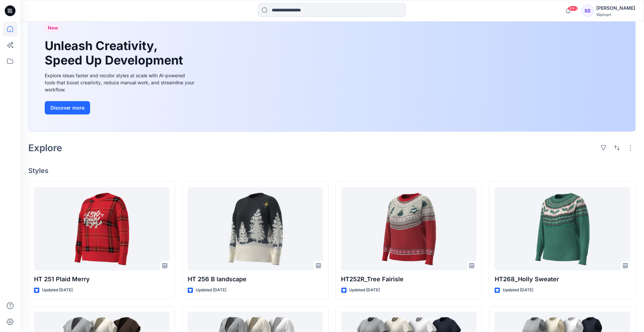 The width and height of the screenshot is (644, 332). I want to click on p: HT 251 Plaid Merry, so click(101, 279).